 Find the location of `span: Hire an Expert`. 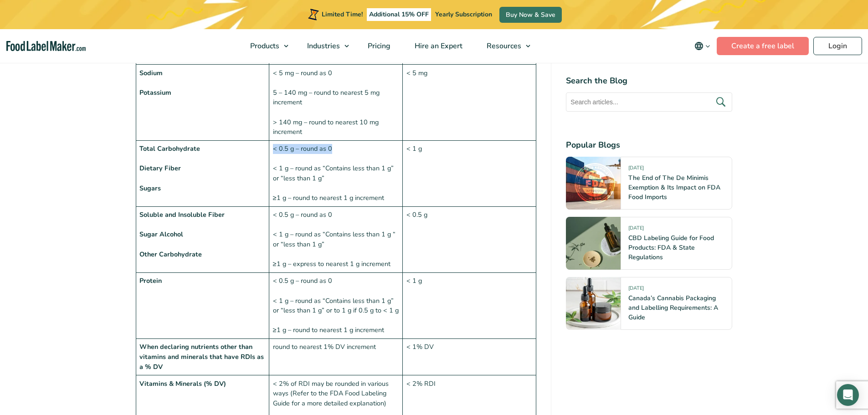

span: Hire an Expert is located at coordinates (437, 46).